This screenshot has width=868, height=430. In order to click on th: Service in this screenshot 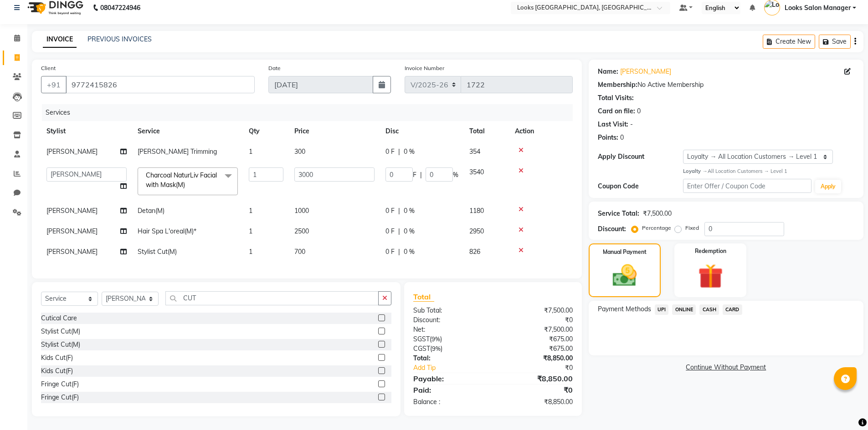, I will do `click(188, 131)`.